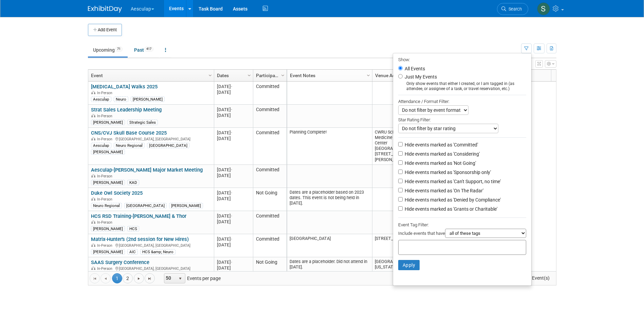 Image resolution: width=644 pixels, height=314 pixels. I want to click on span: Go to the next page, so click(139, 279).